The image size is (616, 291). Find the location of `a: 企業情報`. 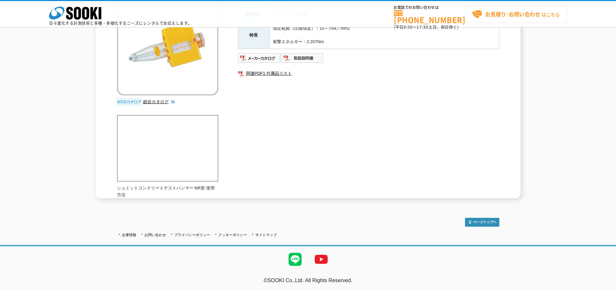

a: 企業情報 is located at coordinates (129, 235).